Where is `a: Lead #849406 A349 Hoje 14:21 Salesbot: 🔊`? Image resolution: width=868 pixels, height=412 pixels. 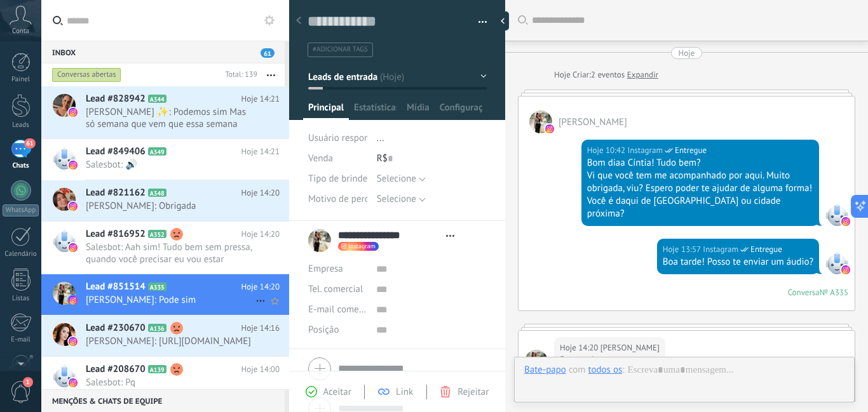
a: Lead #849406 A349 Hoje 14:21 Salesbot: 🔊 is located at coordinates (165, 159).